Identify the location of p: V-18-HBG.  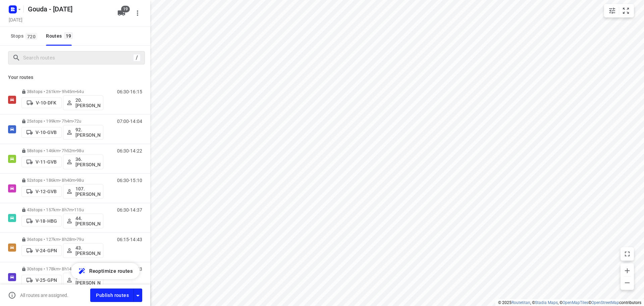
(46, 221).